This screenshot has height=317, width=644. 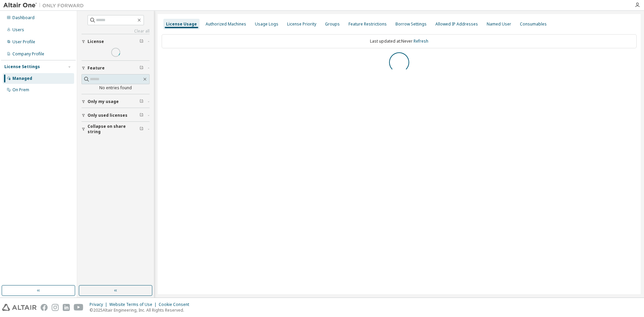 What do you see at coordinates (99, 305) in the screenshot?
I see `div: Privacy` at bounding box center [99, 305].